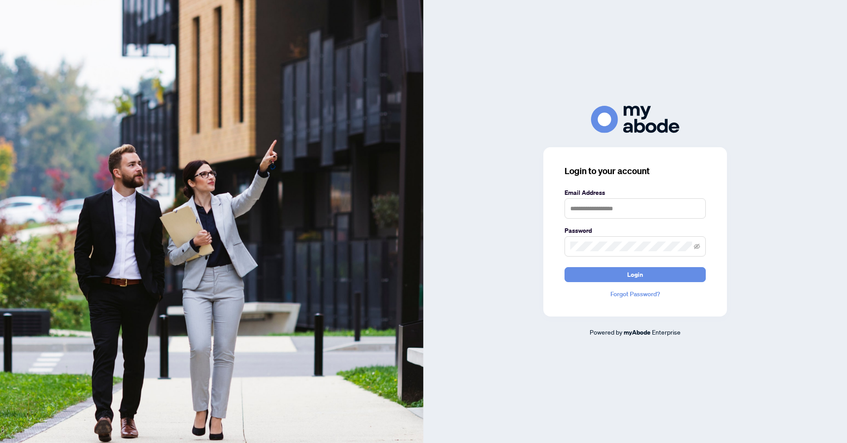  What do you see at coordinates (635, 294) in the screenshot?
I see `a: Forgot Password?` at bounding box center [635, 294].